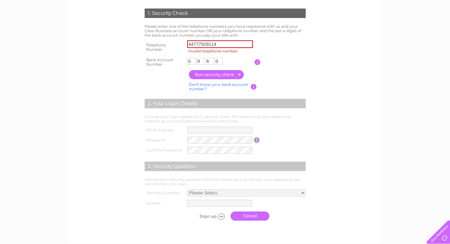  What do you see at coordinates (423, 29) in the screenshot?
I see `a: Blog` at bounding box center [423, 29].